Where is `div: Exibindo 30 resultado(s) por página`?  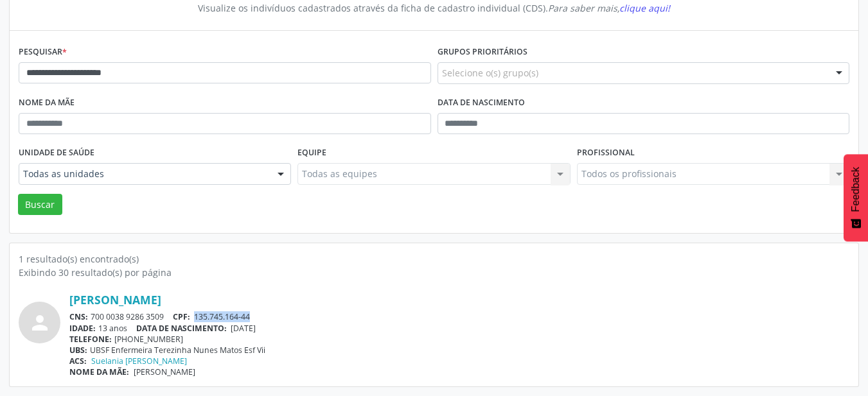
div: Exibindo 30 resultado(s) por página is located at coordinates (434, 272).